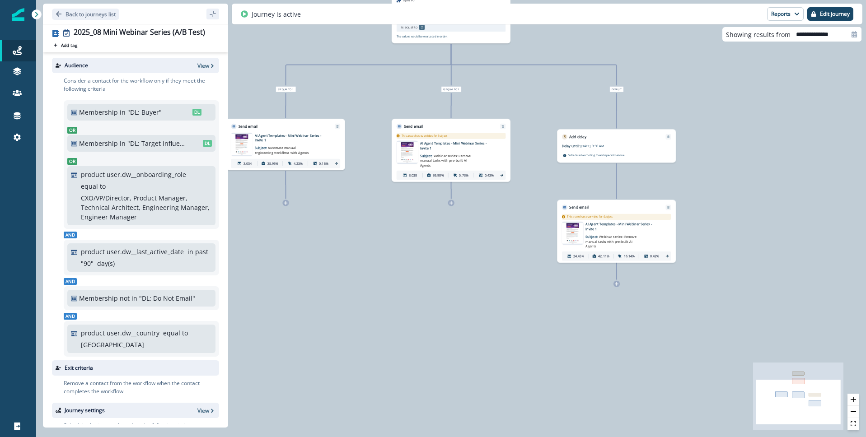 The width and height of the screenshot is (866, 437). Describe the element at coordinates (69, 45) in the screenshot. I see `p: Add tag` at that location.